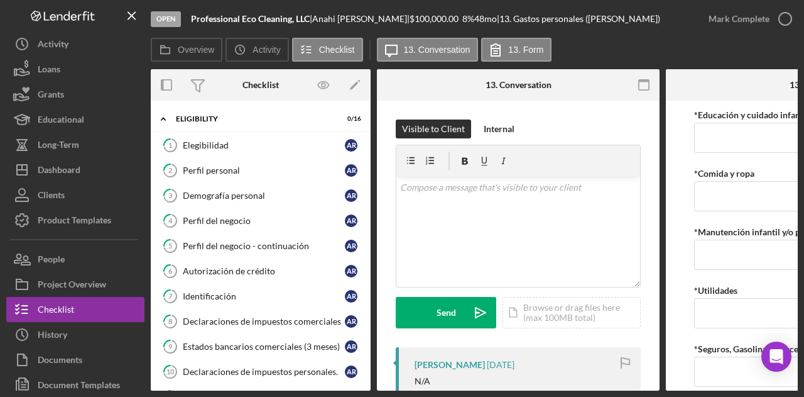 The image size is (804, 397). Describe the element at coordinates (499, 129) in the screenshot. I see `div: Internal` at that location.